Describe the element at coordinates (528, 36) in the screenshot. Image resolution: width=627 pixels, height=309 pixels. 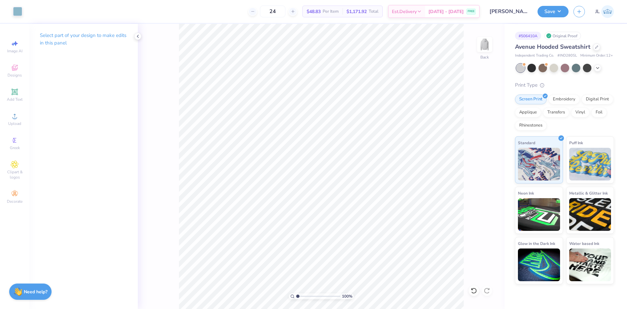
I see `div: # 506410A` at that location.